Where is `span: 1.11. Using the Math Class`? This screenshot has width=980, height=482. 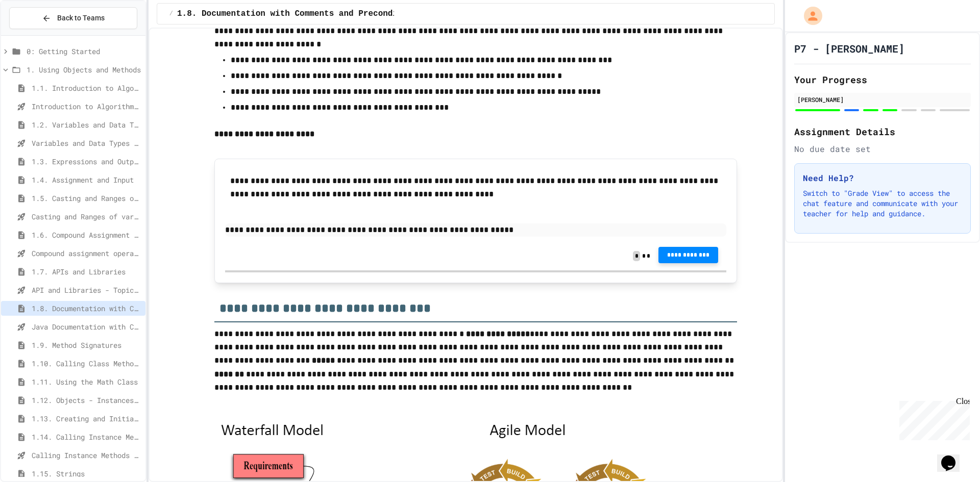
span: 1.11. Using the Math Class is located at coordinates (86, 381).